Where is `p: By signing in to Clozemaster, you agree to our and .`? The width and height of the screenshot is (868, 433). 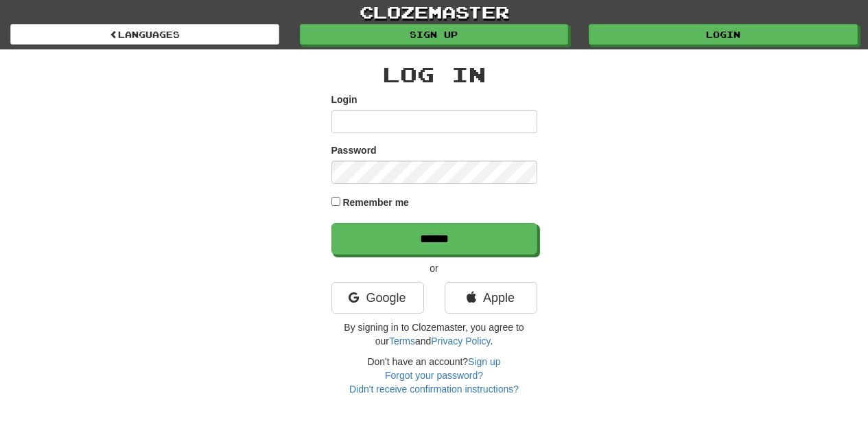
p: By signing in to Clozemaster, you agree to our and . is located at coordinates (435, 334).